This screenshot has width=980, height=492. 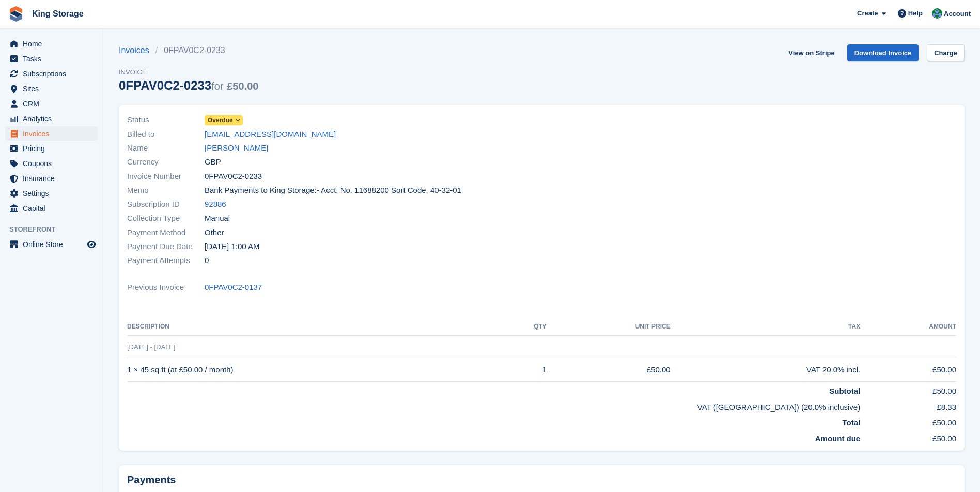 What do you see at coordinates (945, 52) in the screenshot?
I see `a: Charge` at bounding box center [945, 52].